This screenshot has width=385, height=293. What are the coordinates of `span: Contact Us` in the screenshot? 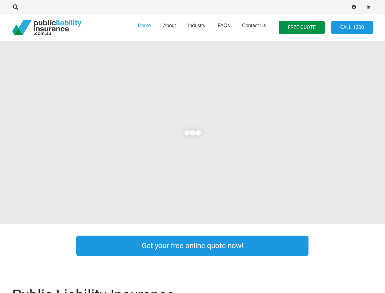 It's located at (254, 25).